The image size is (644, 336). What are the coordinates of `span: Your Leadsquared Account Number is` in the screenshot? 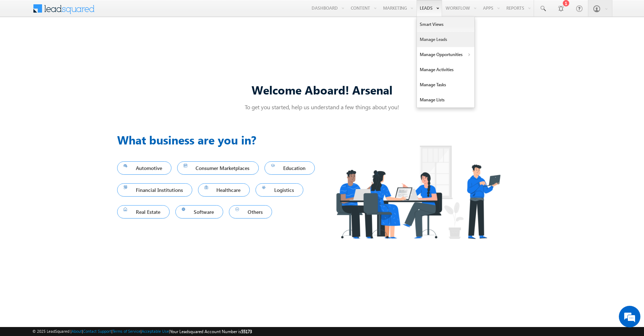 It's located at (211, 331).